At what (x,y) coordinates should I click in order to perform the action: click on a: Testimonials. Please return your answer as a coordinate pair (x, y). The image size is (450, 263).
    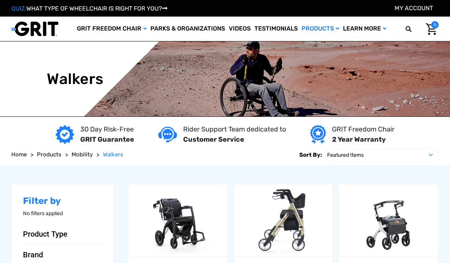
    Looking at the image, I should click on (276, 29).